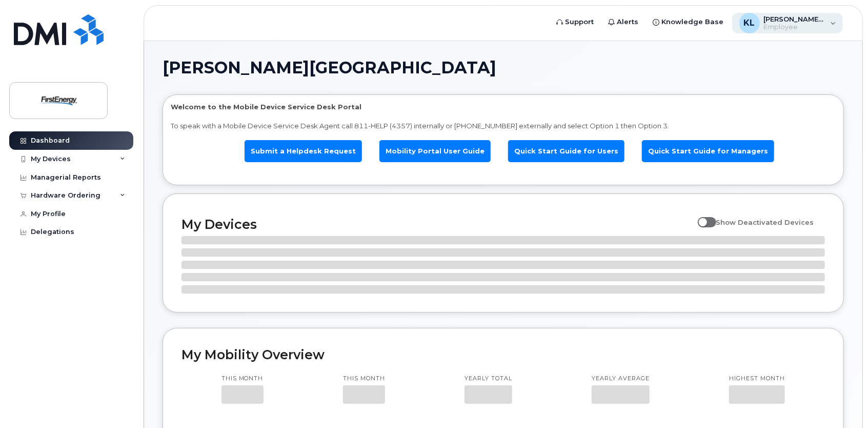 Image resolution: width=868 pixels, height=428 pixels. What do you see at coordinates (566, 151) in the screenshot?
I see `a: Quick Start Guide for Users` at bounding box center [566, 151].